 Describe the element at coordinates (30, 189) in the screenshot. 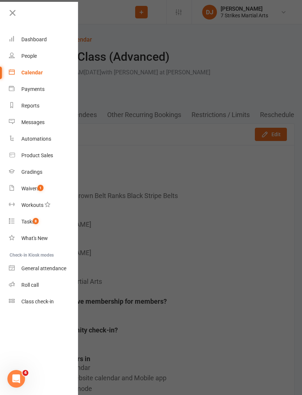

I see `div: Waivers` at that location.